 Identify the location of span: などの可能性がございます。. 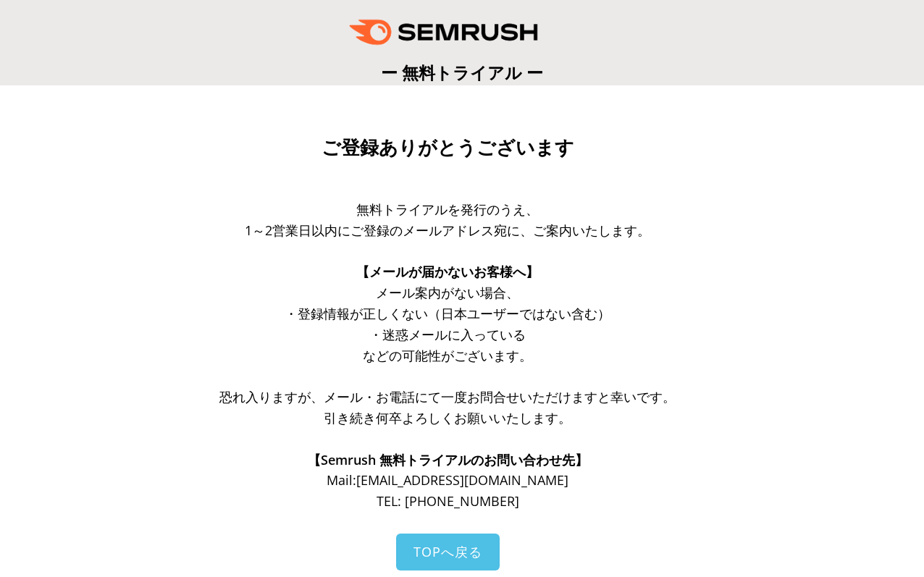
(448, 355).